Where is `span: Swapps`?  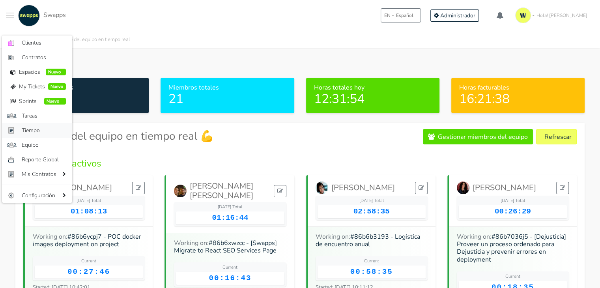 span: Swapps is located at coordinates (54, 15).